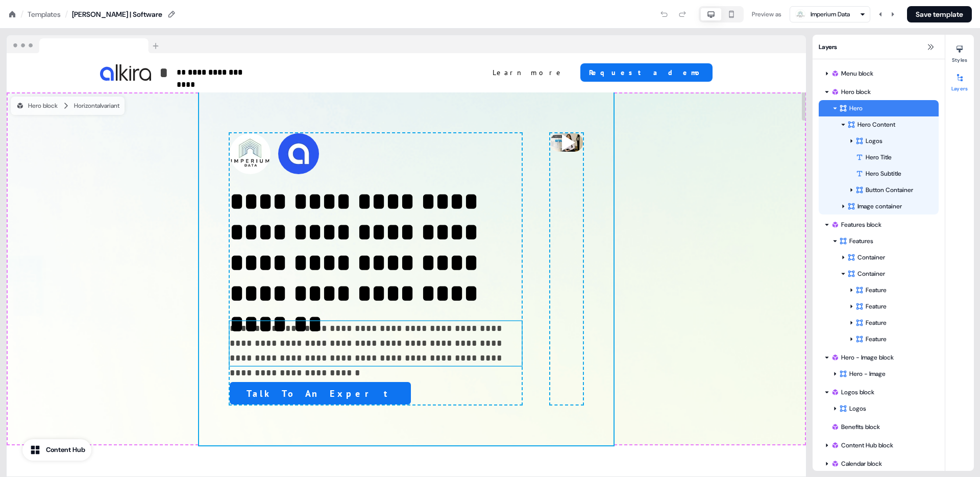 This screenshot has width=980, height=477. What do you see at coordinates (57, 449) in the screenshot?
I see `button: Content Hub` at bounding box center [57, 449].